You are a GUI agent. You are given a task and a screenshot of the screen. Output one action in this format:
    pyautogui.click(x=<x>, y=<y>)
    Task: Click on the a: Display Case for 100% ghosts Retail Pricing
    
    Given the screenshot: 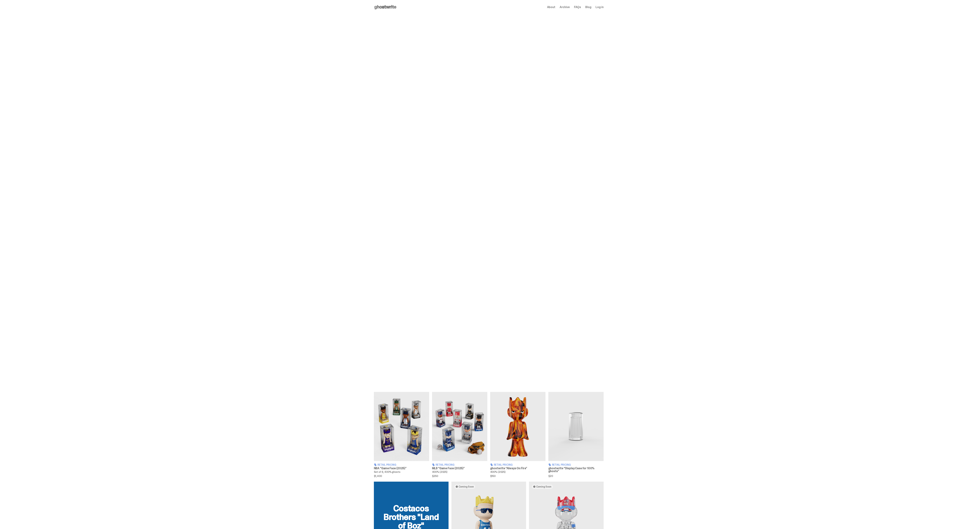 What is the action you would take?
    pyautogui.click(x=576, y=435)
    